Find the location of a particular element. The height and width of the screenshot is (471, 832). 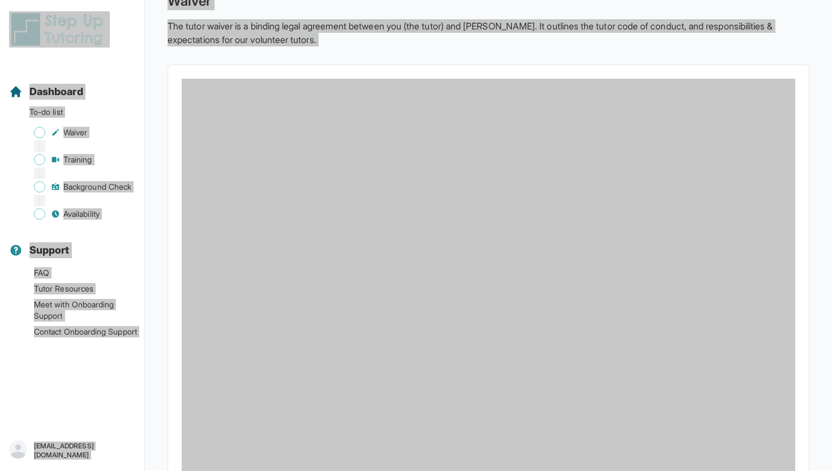

span: Support is located at coordinates (49, 250).